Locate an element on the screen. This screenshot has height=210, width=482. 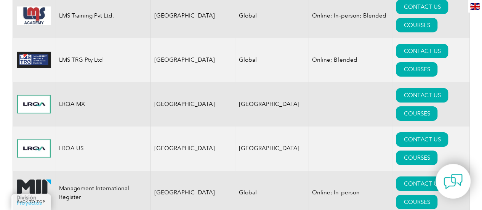
td: Online; Blended is located at coordinates (350, 60).